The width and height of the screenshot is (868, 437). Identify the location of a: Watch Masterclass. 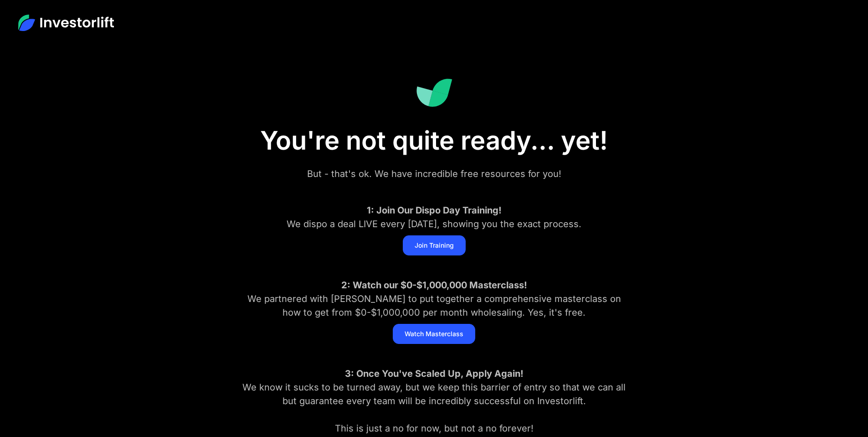
(434, 334).